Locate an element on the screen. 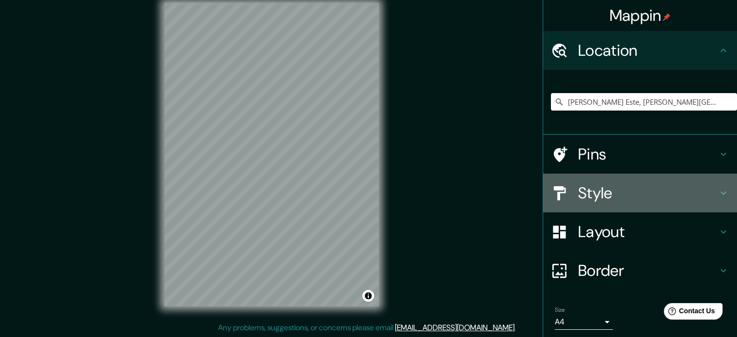  h4: Pins is located at coordinates (648, 154).